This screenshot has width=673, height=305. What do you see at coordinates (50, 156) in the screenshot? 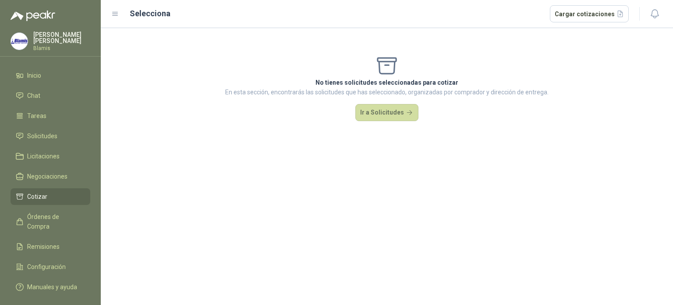
I see `a: Licitaciones` at bounding box center [50, 156].